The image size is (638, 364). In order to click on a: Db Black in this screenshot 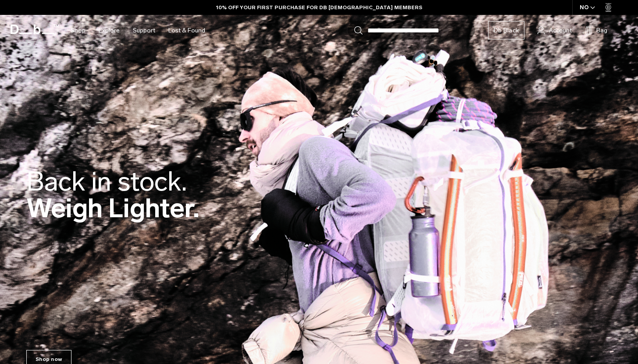, I will do `click(506, 30)`.